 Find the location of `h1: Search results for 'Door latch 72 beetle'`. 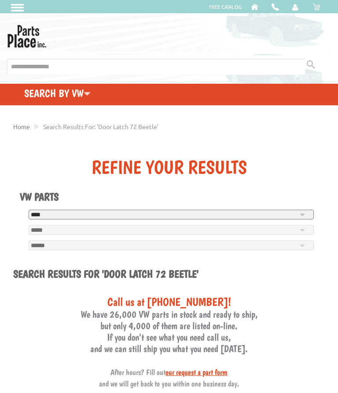

h1: Search results for 'Door latch 72 beetle' is located at coordinates (169, 275).